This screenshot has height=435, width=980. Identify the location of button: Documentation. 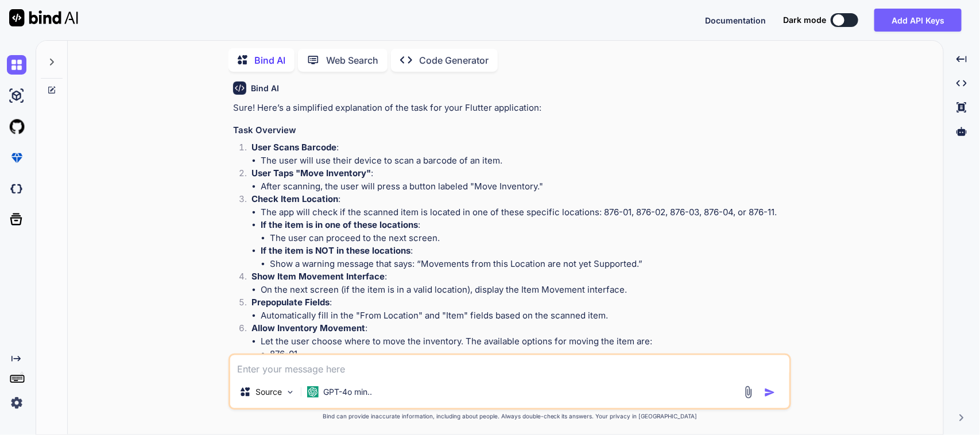
(735, 20).